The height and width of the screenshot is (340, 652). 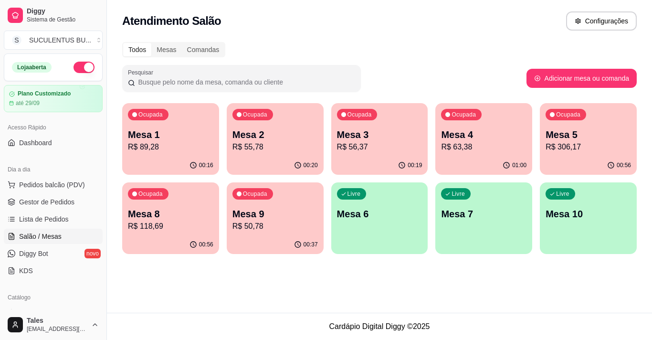 What do you see at coordinates (53, 236) in the screenshot?
I see `a: Salão / Mesas` at bounding box center [53, 236].